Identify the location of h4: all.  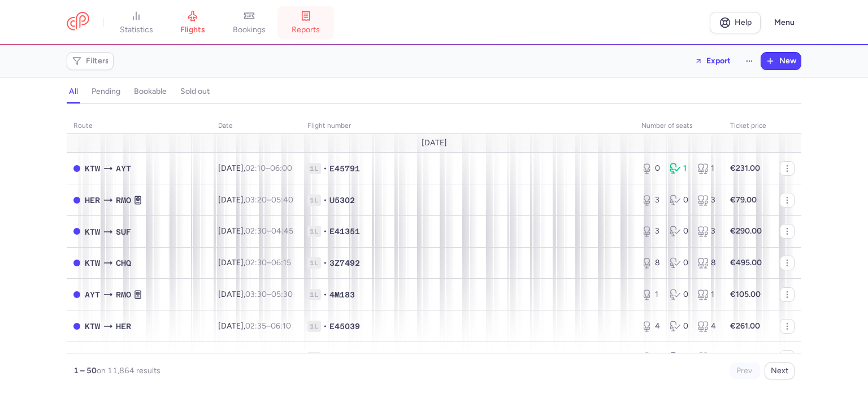
(74, 92).